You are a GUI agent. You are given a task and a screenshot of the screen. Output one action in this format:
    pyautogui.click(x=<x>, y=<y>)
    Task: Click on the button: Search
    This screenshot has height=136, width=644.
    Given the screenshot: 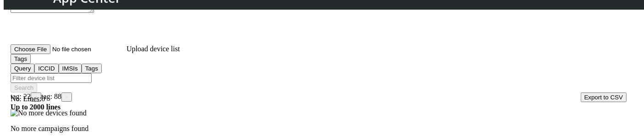 What is the action you would take?
    pyautogui.click(x=24, y=88)
    